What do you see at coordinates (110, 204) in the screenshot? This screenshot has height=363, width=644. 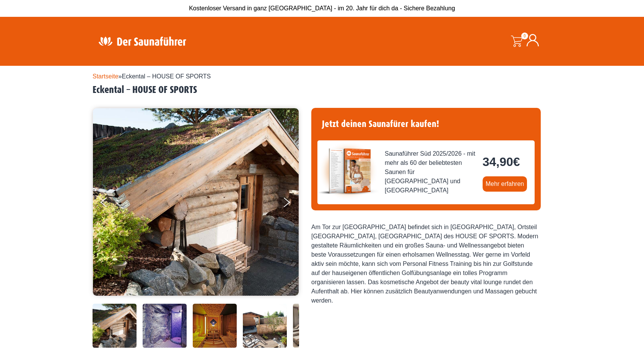 I see `button: Previous` at bounding box center [110, 204].